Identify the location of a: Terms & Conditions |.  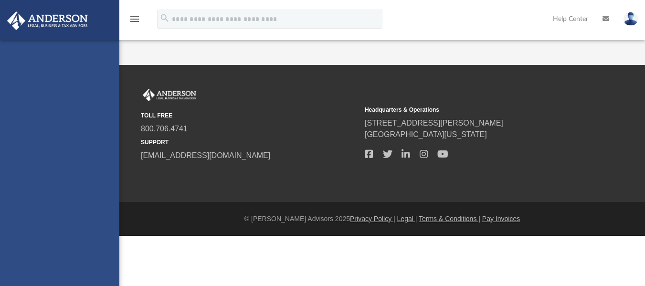
(449, 219).